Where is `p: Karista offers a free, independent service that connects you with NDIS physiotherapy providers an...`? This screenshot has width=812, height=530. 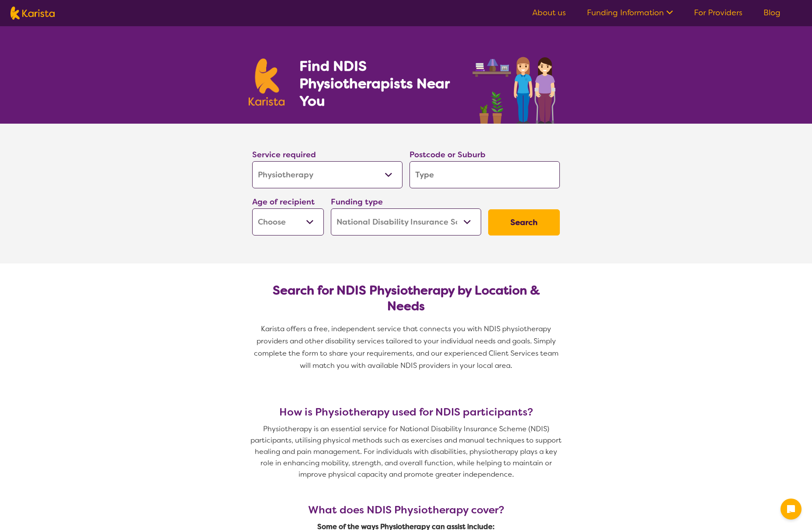 p: Karista offers a free, independent service that connects you with NDIS physiotherapy providers an... is located at coordinates (406, 347).